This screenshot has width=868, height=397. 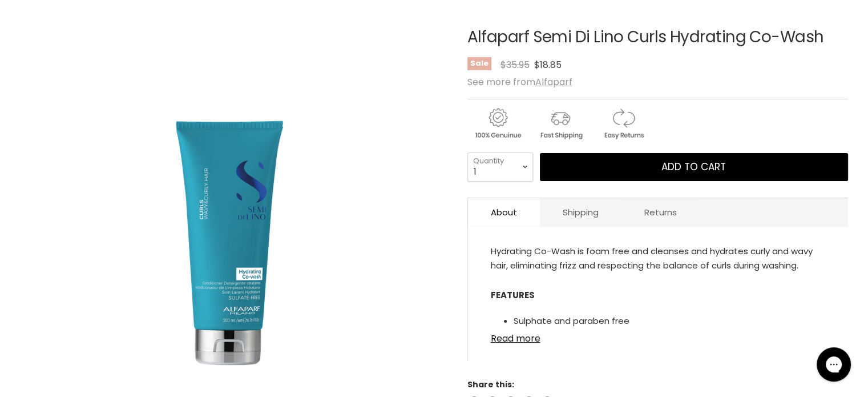 I want to click on li: Sulphate and paraben free, so click(x=670, y=321).